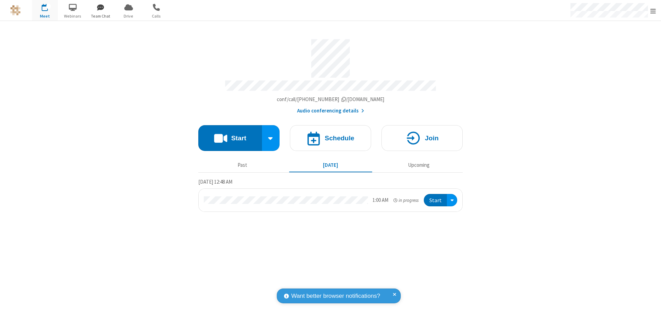 The image size is (661, 315). I want to click on button: Copy my meeting room linkCopy my meeting room link, so click(330, 99).